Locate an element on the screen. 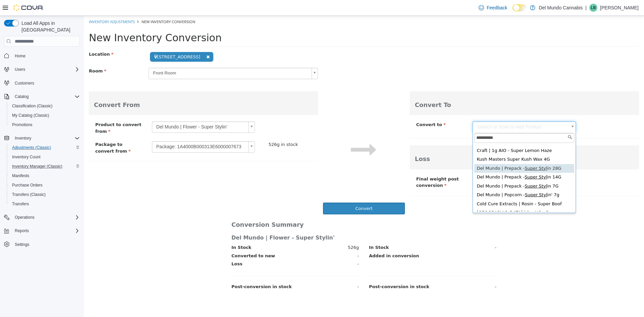 This screenshot has width=644, height=317. div: Cold Cure Extracts | Rosin - Super Boof is located at coordinates (441, 188).